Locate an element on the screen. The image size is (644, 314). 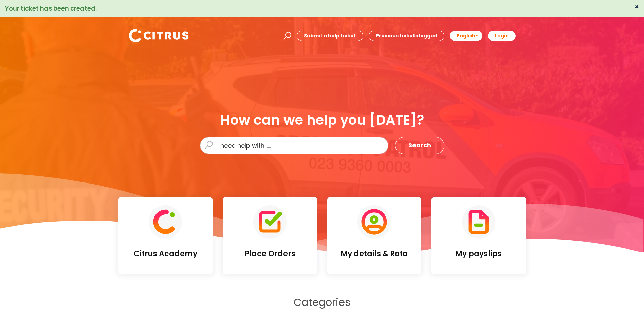
a: Place Orders is located at coordinates (270, 236).